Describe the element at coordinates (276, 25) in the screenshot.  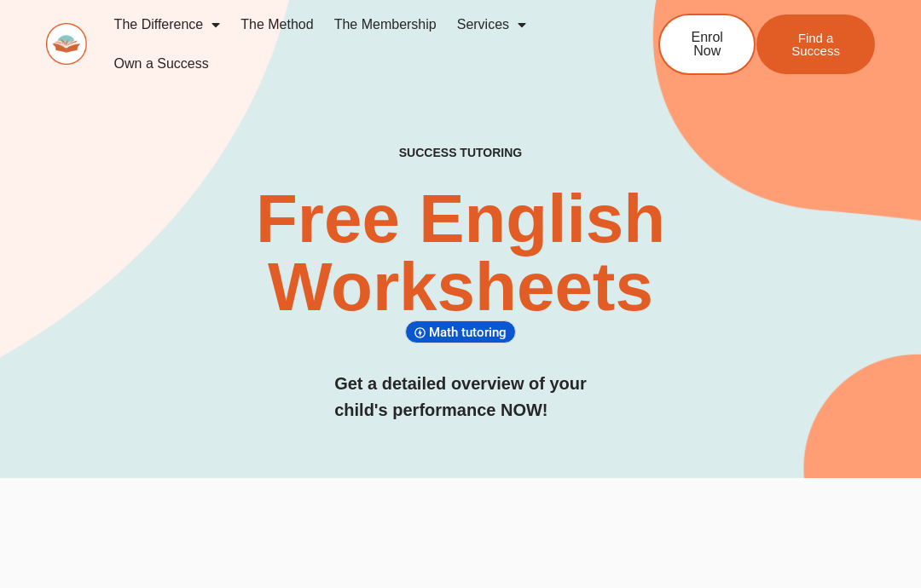
I see `a: The Method` at that location.